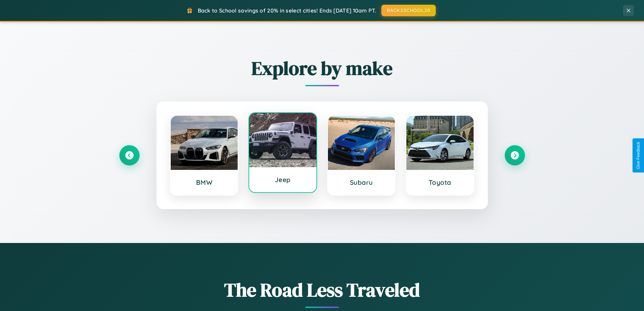 This screenshot has width=644, height=311. Describe the element at coordinates (283, 179) in the screenshot. I see `h3: Jeep` at that location.